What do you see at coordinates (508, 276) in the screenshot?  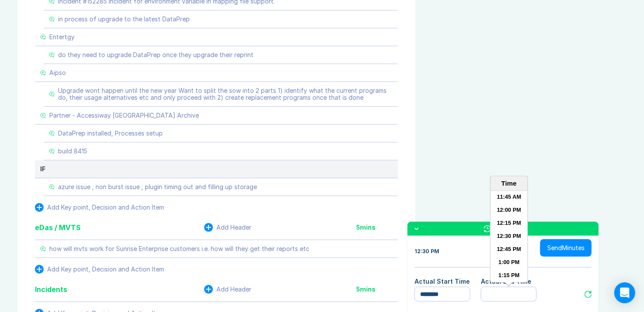 I see `li: 1:15 PM` at bounding box center [508, 276].